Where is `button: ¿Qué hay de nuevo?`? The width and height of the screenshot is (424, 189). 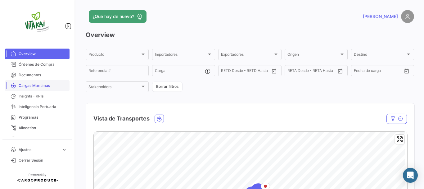 button: ¿Qué hay de nuevo? is located at coordinates (118, 16).